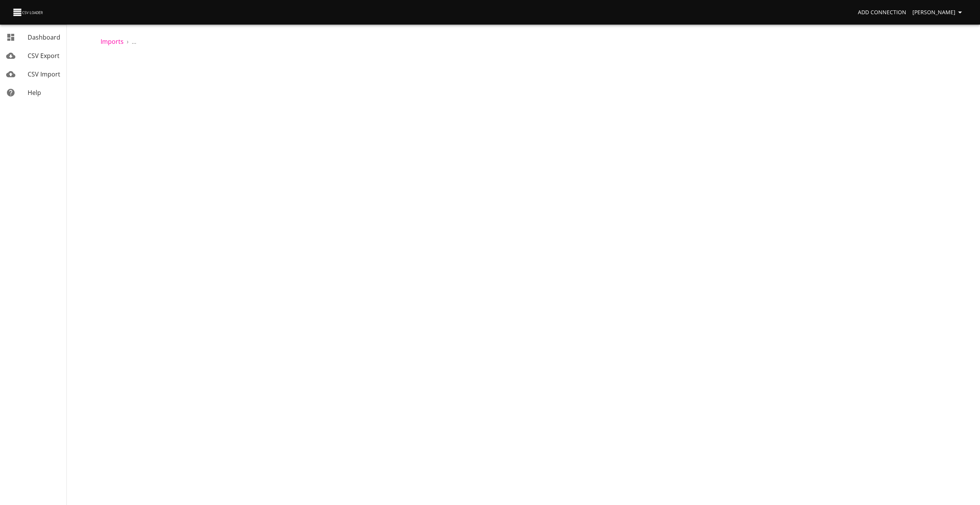  Describe the element at coordinates (882, 12) in the screenshot. I see `span: Add Connection` at that location.